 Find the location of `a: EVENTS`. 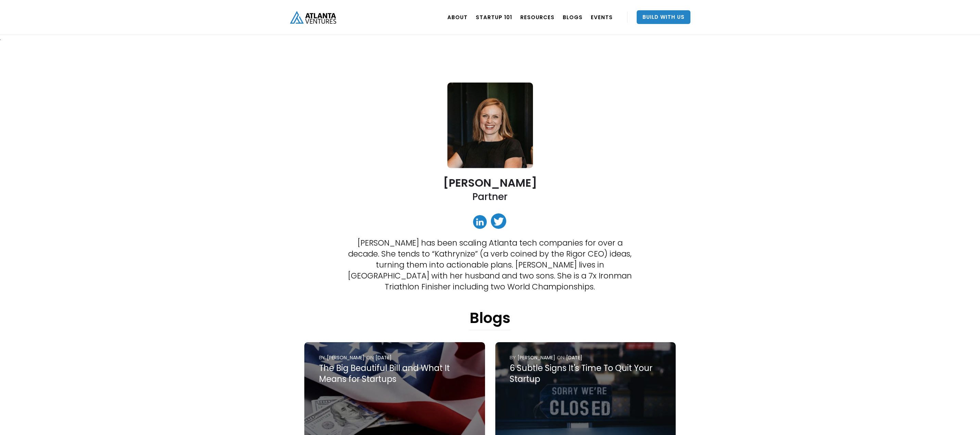

a: EVENTS is located at coordinates (602, 17).